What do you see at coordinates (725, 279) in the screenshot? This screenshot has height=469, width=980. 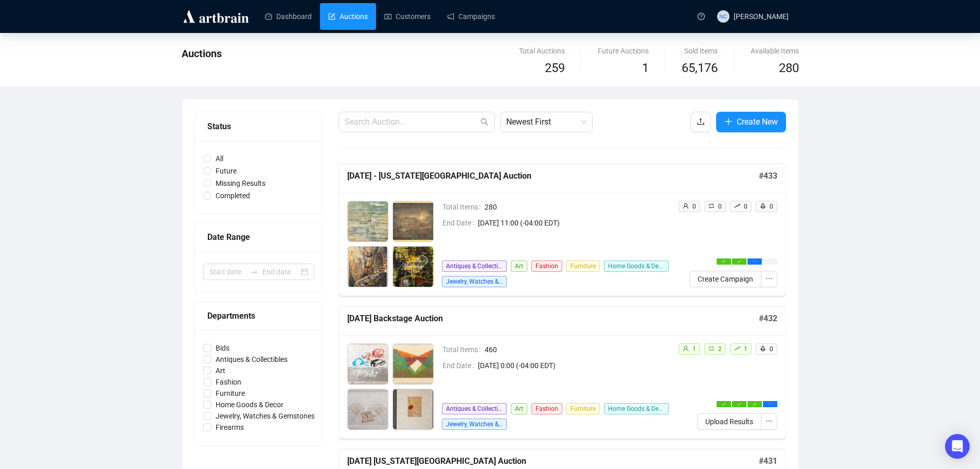 I see `button: Create Campaign` at bounding box center [725, 279].